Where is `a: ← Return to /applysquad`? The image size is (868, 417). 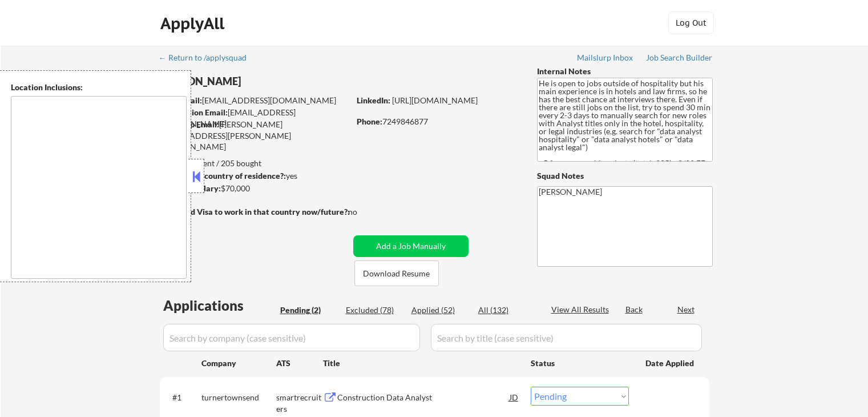 a: ← Return to /applysquad is located at coordinates (208, 59).